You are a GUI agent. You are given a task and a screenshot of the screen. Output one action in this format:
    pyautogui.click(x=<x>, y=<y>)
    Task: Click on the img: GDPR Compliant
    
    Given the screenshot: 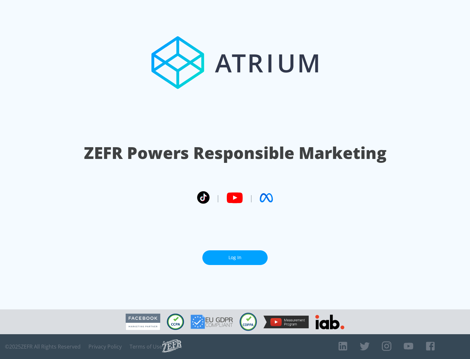 What is the action you would take?
    pyautogui.click(x=212, y=322)
    